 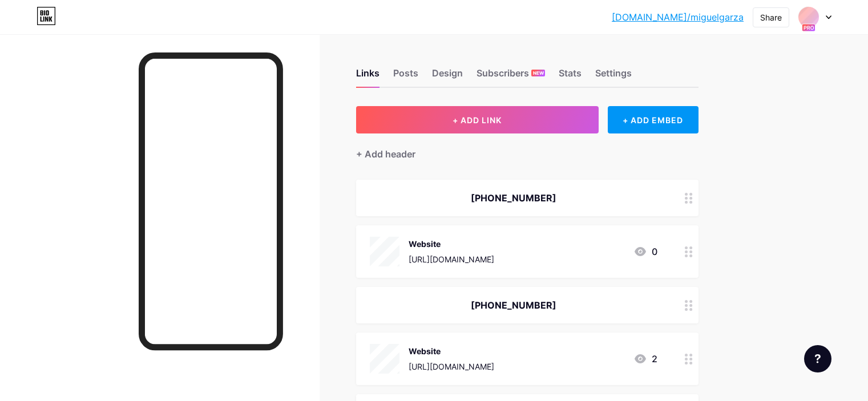 What do you see at coordinates (771, 17) in the screenshot?
I see `div: Share` at bounding box center [771, 17].